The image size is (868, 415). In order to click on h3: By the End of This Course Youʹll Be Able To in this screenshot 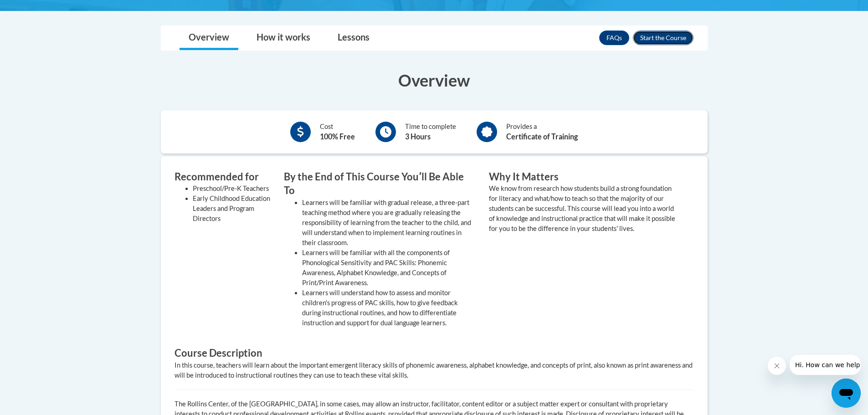, I will do `click(379, 184)`.